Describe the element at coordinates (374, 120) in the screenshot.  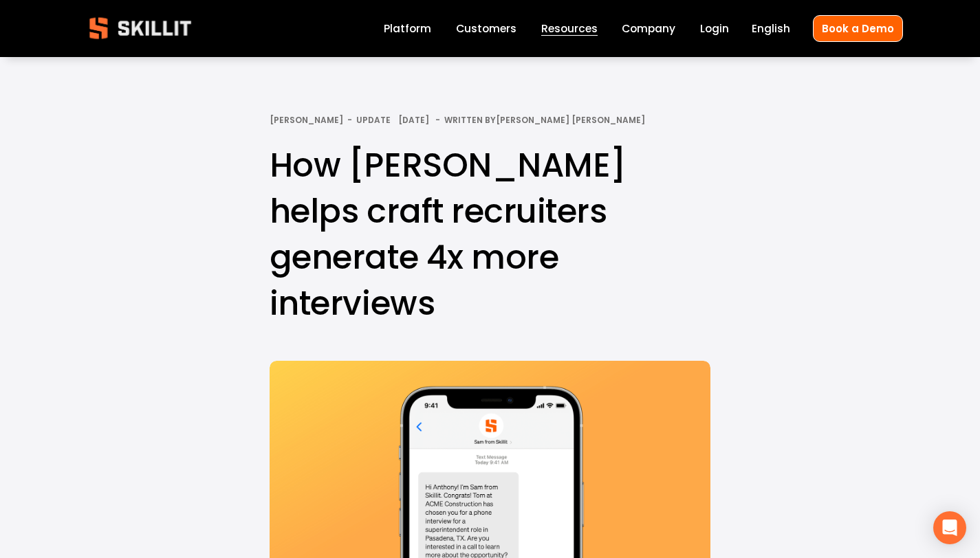
I see `a: Update` at that location.